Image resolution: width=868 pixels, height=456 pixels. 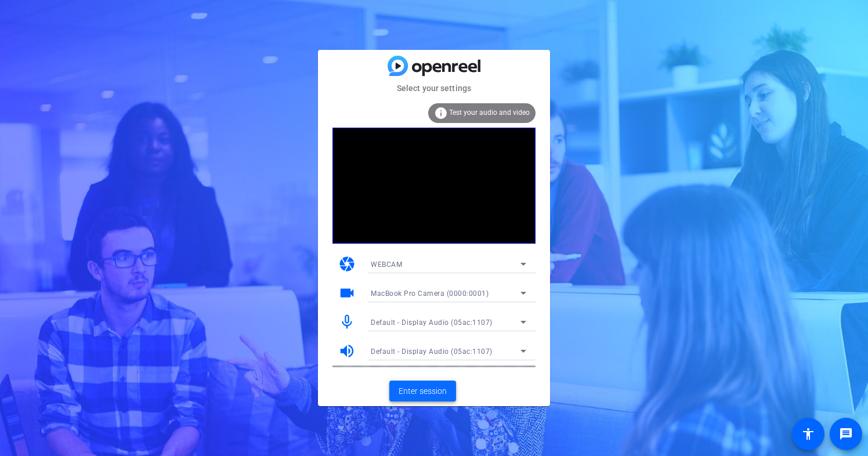 What do you see at coordinates (423, 391) in the screenshot?
I see `button: Enter session` at bounding box center [423, 391].